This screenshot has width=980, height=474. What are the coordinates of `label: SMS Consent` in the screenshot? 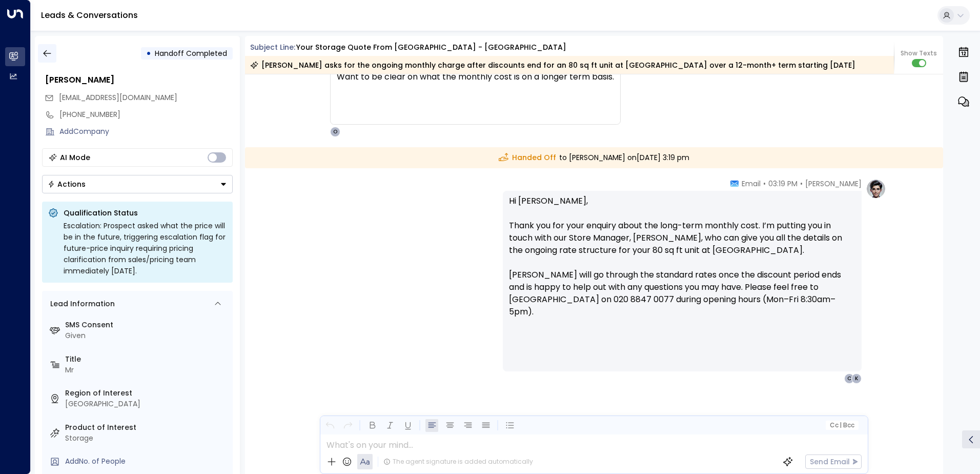 It's located at (147, 325).